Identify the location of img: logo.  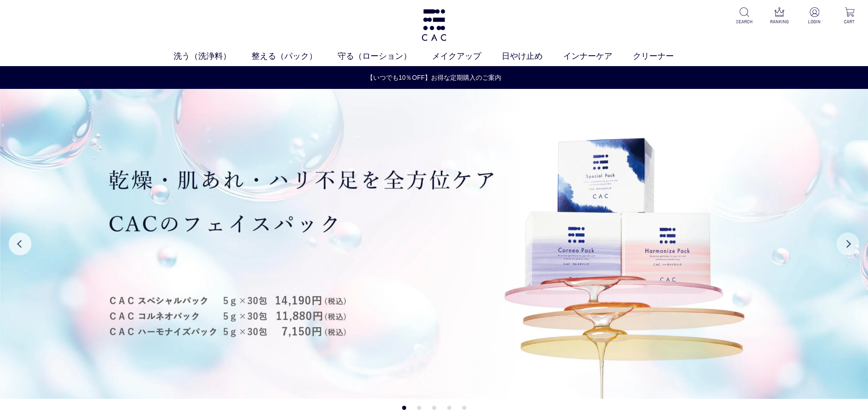
(434, 25).